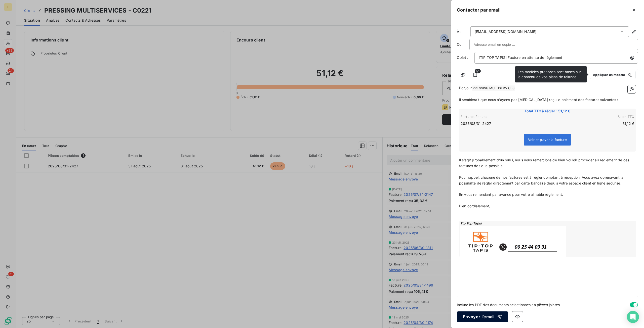 This screenshot has width=644, height=328. I want to click on span: En vous remerciant par avance pour votre aimable règlement., so click(511, 194).